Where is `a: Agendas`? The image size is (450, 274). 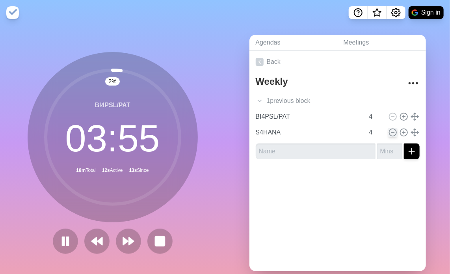
a: Agendas is located at coordinates (293, 43).